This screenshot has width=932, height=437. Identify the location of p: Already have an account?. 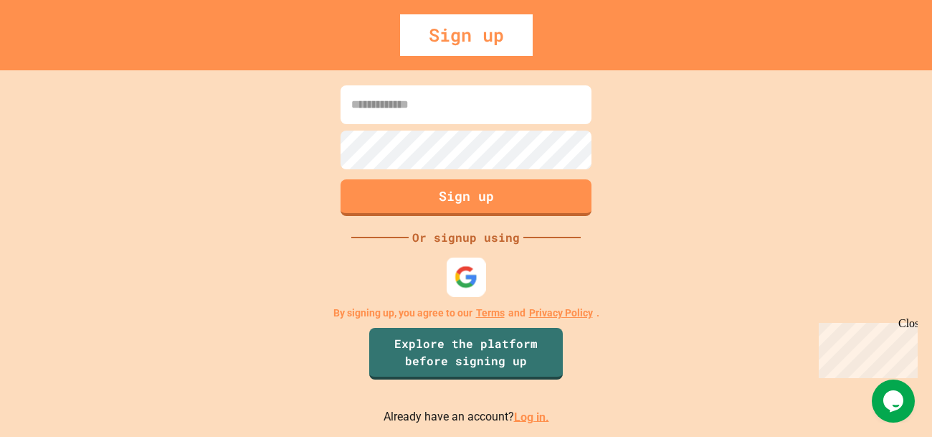
(466, 417).